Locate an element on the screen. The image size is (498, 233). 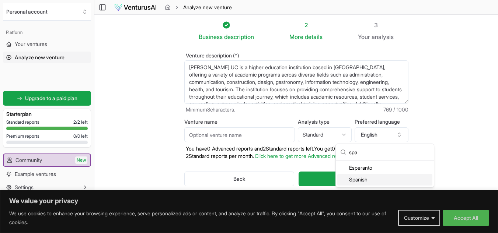
div: Spanish is located at coordinates (385, 180).